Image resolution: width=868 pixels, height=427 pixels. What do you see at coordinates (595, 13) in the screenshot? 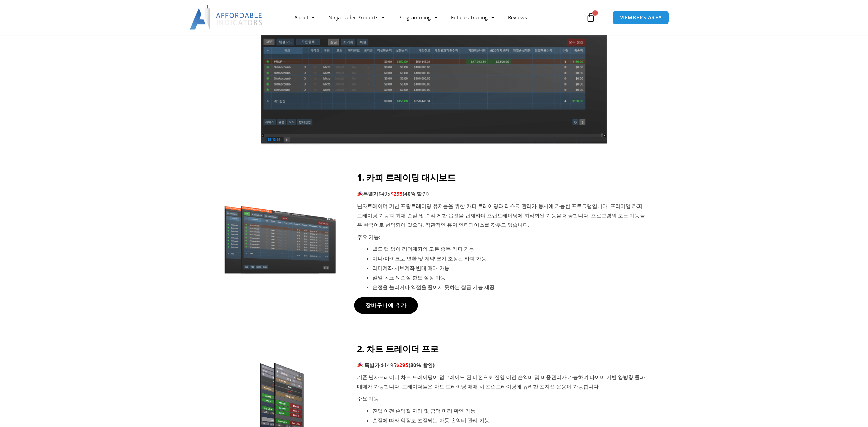
I see `span: 1` at bounding box center [595, 13].